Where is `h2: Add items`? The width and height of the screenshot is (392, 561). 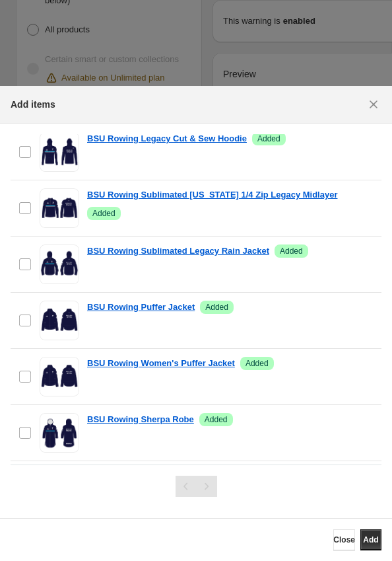 h2: Add items is located at coordinates (33, 104).